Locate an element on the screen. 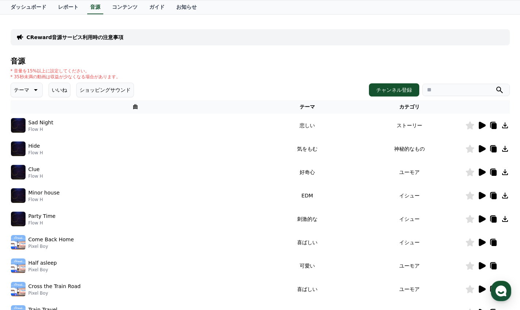 This screenshot has width=520, height=310. p: Party Time is located at coordinates (42, 216).